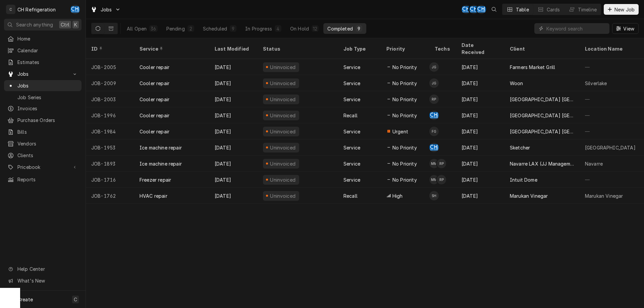  I want to click on span: Search anything, so click(35, 24).